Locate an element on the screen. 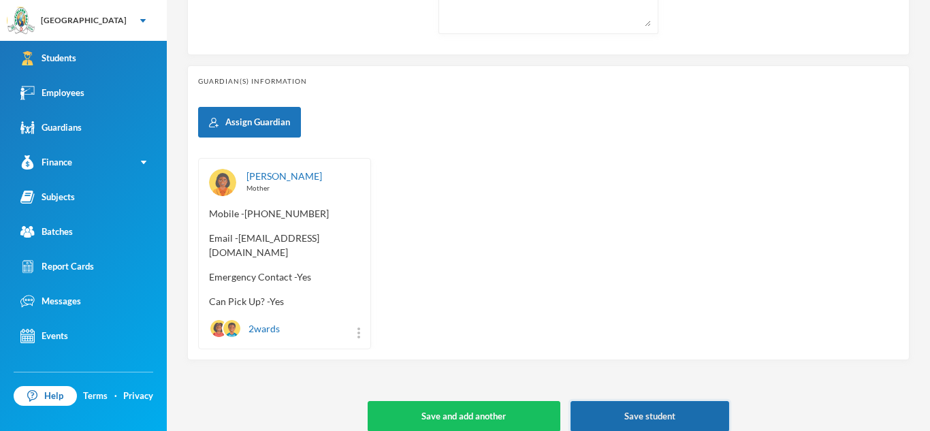  a: Terms is located at coordinates (95, 396).